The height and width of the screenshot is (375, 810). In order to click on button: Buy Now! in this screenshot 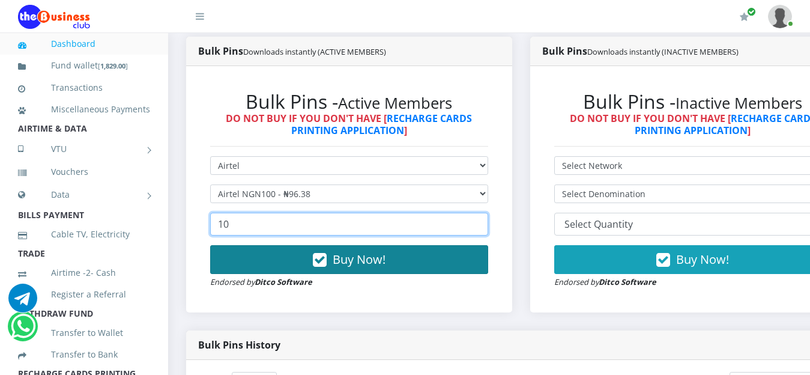, I will do `click(349, 259)`.